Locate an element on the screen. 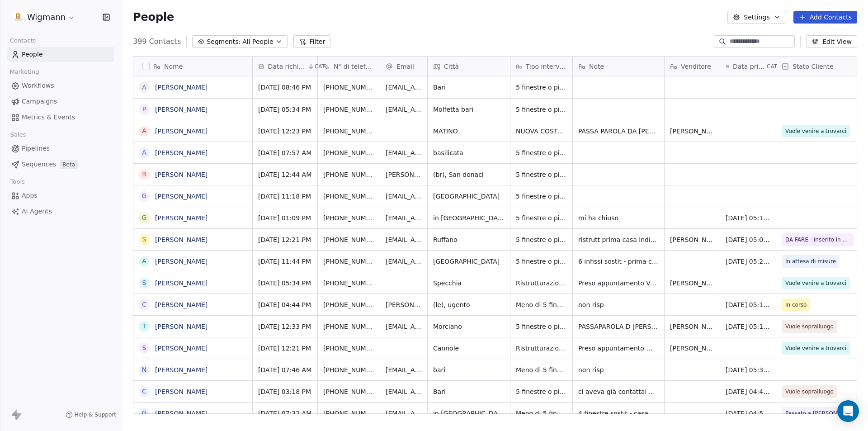 The height and width of the screenshot is (431, 868). span: Segments: is located at coordinates (224, 41).